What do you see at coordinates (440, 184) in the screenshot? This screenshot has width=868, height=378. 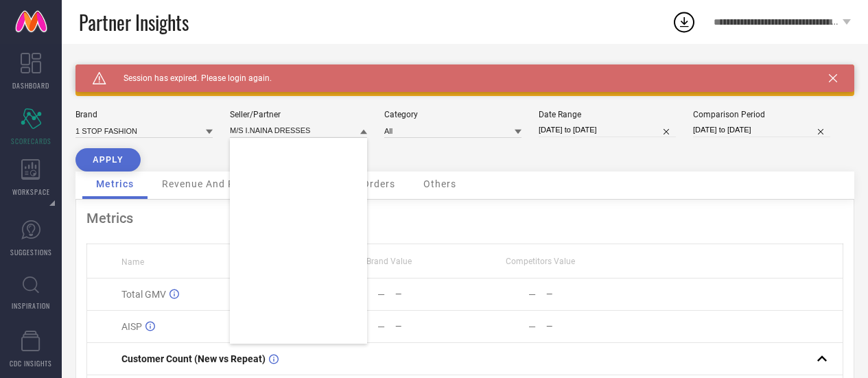 I see `span: Others` at bounding box center [440, 184].